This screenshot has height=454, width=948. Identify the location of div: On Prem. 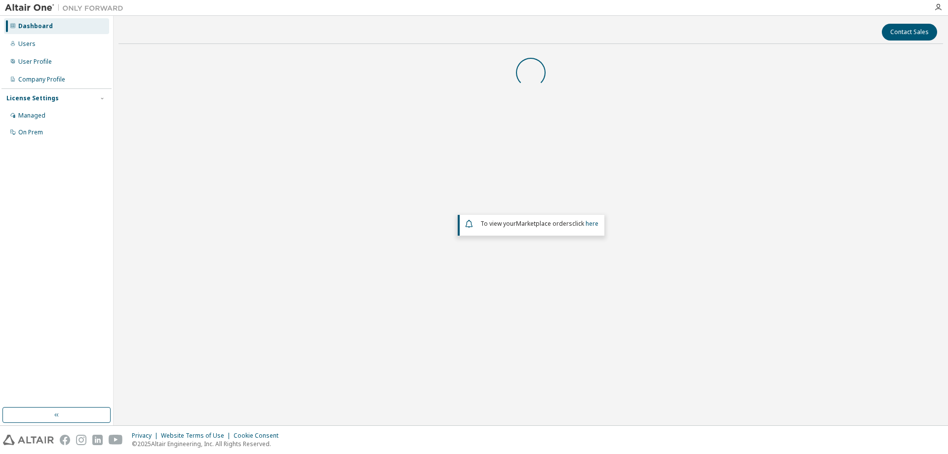
(31, 132).